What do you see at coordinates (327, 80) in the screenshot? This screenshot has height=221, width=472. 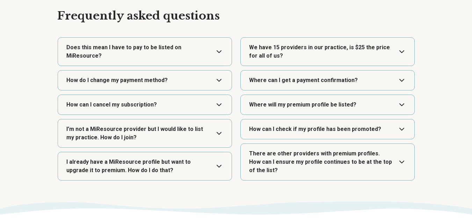 I see `dt: Where can I get a payment confirmation?` at bounding box center [327, 80].